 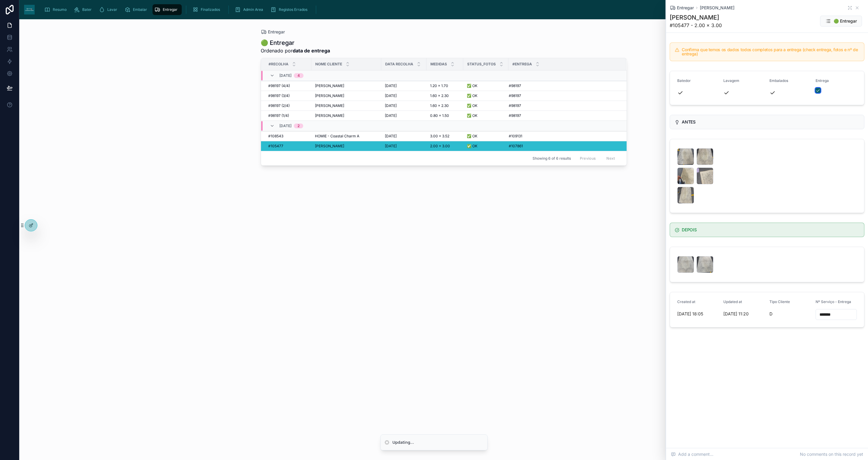 I want to click on span: Bater, so click(x=87, y=9).